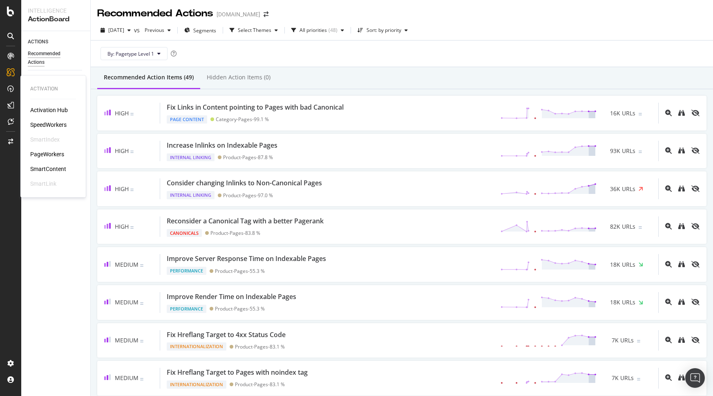  What do you see at coordinates (623, 227) in the screenshot?
I see `span: 82K URLs` at bounding box center [623, 227].